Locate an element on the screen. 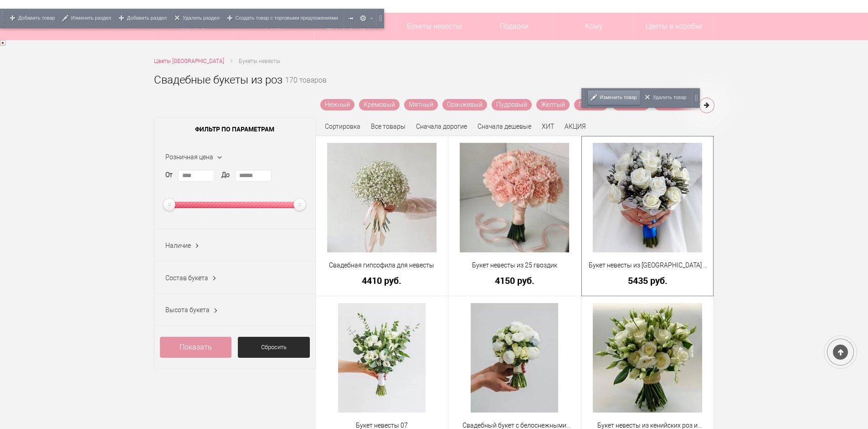  a: Букет невесты из 25 гвоздик is located at coordinates (514, 265).